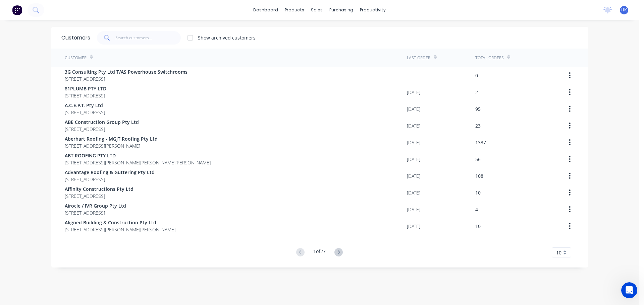 This screenshot has width=644, height=305. I want to click on div: Last Order, so click(419, 58).